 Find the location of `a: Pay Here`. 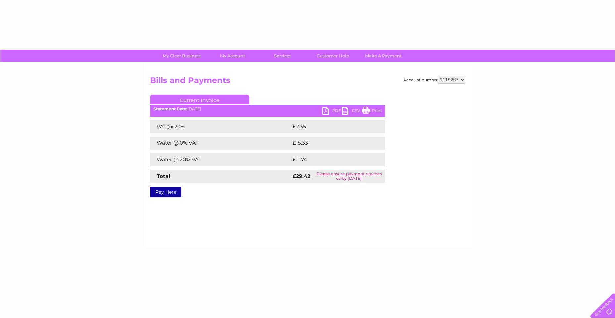

a: Pay Here is located at coordinates (165, 192).